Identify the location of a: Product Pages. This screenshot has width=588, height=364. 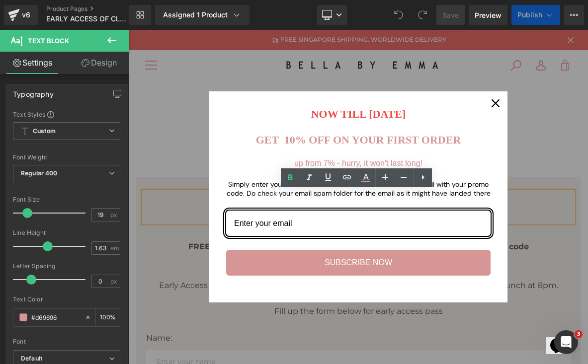
(96, 9).